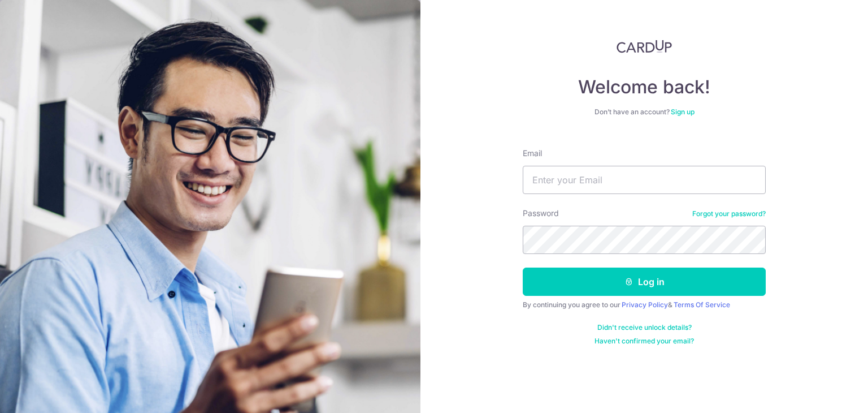 The height and width of the screenshot is (413, 868). What do you see at coordinates (645, 180) in the screenshot?
I see `input: Enter your Email` at bounding box center [645, 180].